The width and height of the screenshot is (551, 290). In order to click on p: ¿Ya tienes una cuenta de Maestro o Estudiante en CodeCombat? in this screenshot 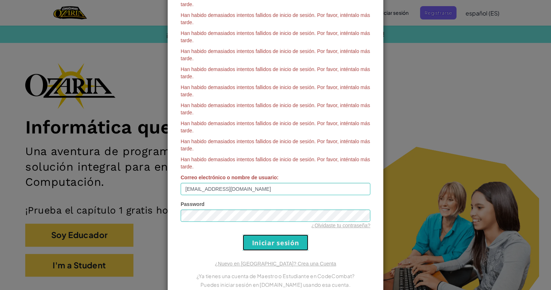, I will do `click(275, 276)`.